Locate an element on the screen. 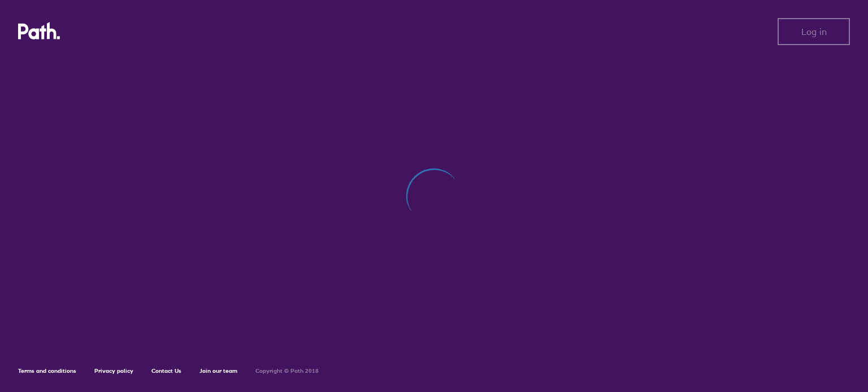 The height and width of the screenshot is (392, 868). a: Privacy policy is located at coordinates (114, 370).